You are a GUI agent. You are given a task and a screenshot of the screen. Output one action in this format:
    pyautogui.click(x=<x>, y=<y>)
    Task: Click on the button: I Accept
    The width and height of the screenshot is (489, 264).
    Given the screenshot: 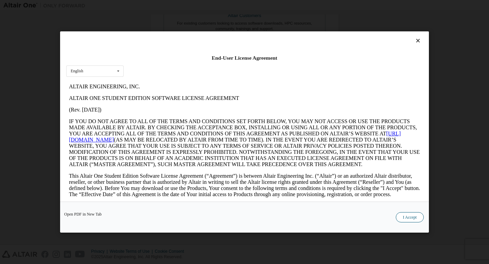 What is the action you would take?
    pyautogui.click(x=410, y=217)
    